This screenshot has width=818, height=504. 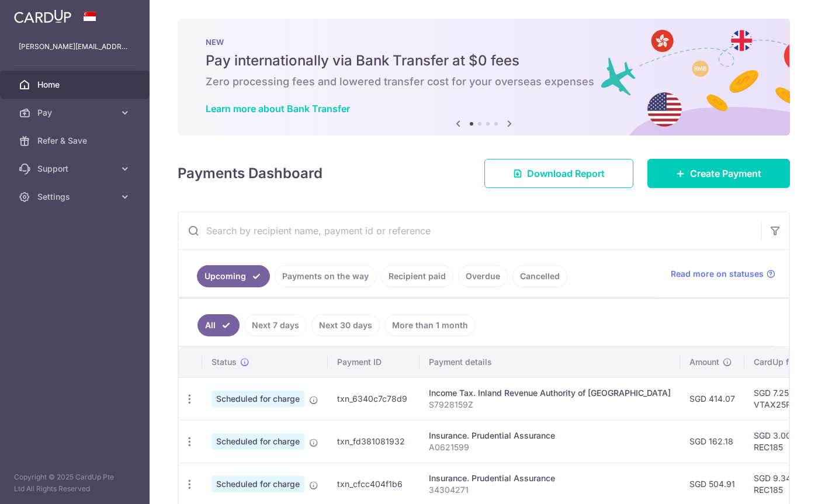 What do you see at coordinates (470, 231) in the screenshot?
I see `input: Search by recipient name, payment id or reference` at bounding box center [470, 231].